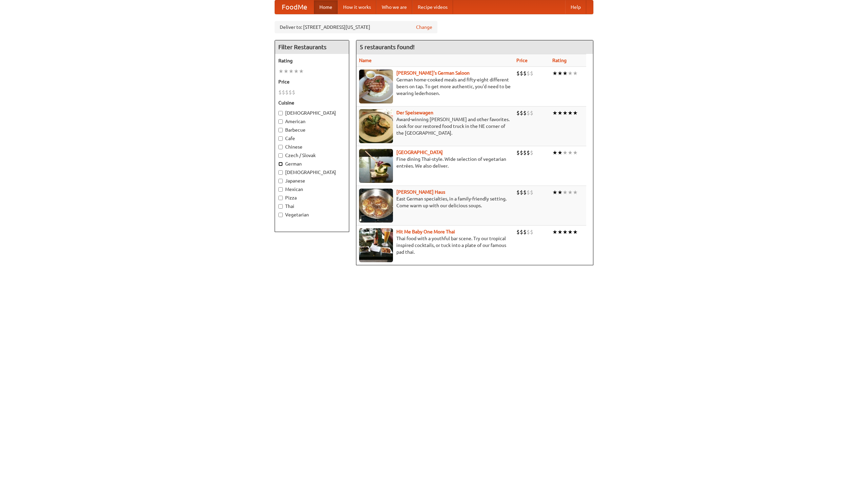  I want to click on input: Japanese, so click(281, 181).